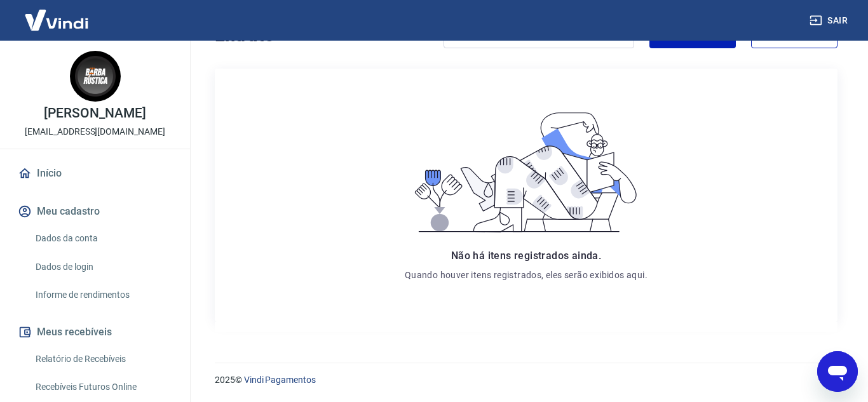 This screenshot has height=402, width=868. What do you see at coordinates (57, 20) in the screenshot?
I see `img: Vindi` at bounding box center [57, 20].